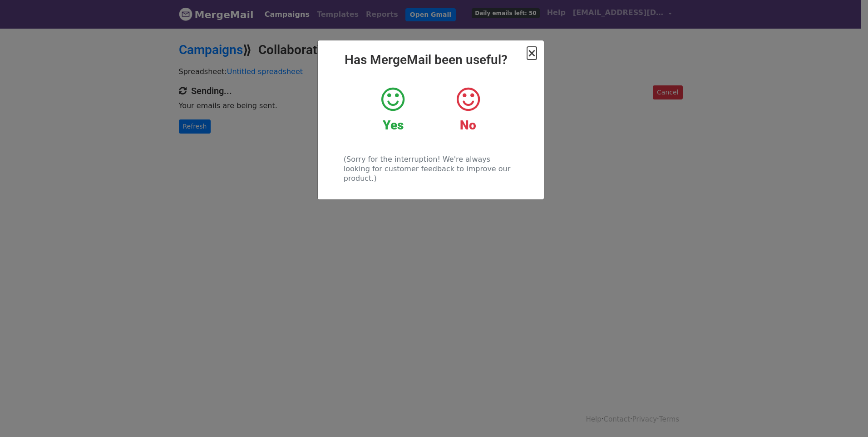 Image resolution: width=868 pixels, height=437 pixels. Describe the element at coordinates (845, 415) in the screenshot. I see `div: Chat Widget` at that location.